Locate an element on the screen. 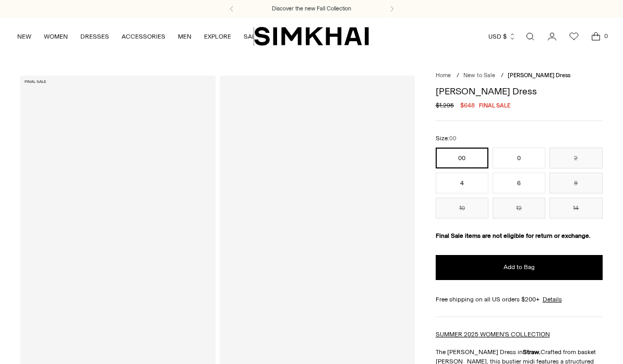 The image size is (623, 364). button: 6 is located at coordinates (519, 183).